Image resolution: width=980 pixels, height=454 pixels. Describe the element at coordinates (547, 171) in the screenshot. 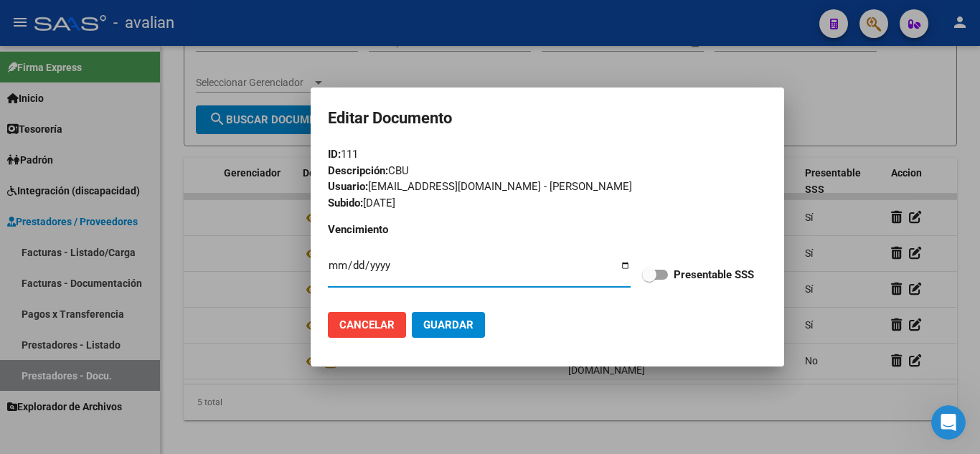

I see `div: CBU` at that location.